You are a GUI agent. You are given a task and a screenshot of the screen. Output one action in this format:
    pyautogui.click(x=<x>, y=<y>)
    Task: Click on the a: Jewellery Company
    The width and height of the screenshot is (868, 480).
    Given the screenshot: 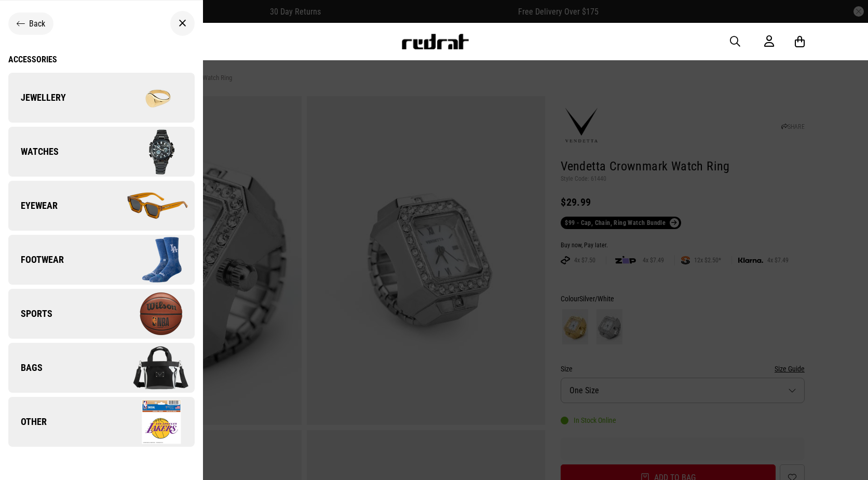 What is the action you would take?
    pyautogui.click(x=101, y=98)
    